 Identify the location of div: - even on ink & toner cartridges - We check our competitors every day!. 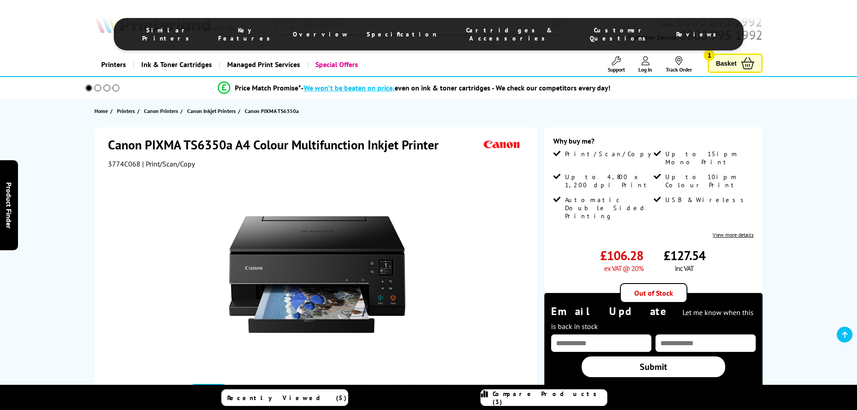
(456, 88).